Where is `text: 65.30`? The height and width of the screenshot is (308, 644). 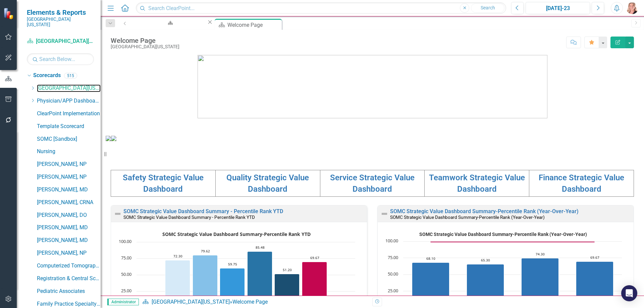
text: 65.30 is located at coordinates (485, 260).